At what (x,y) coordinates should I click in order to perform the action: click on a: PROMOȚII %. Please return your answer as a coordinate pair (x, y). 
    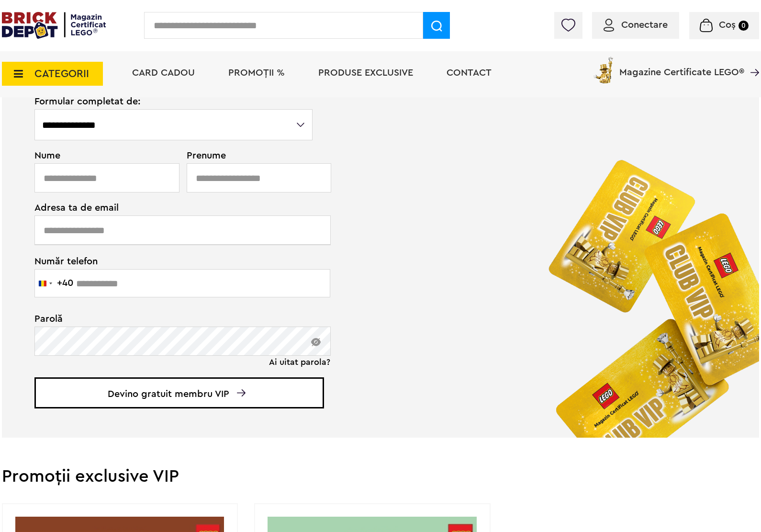
    Looking at the image, I should click on (256, 73).